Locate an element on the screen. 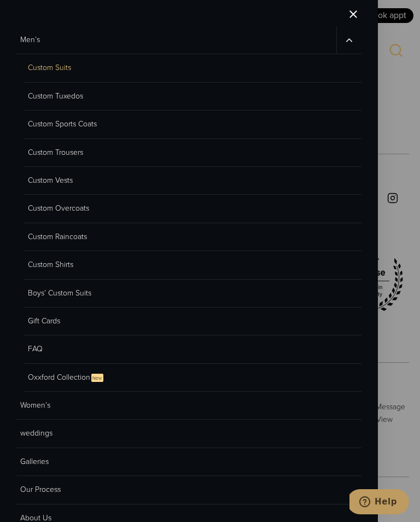  span: Help is located at coordinates (36, 13).